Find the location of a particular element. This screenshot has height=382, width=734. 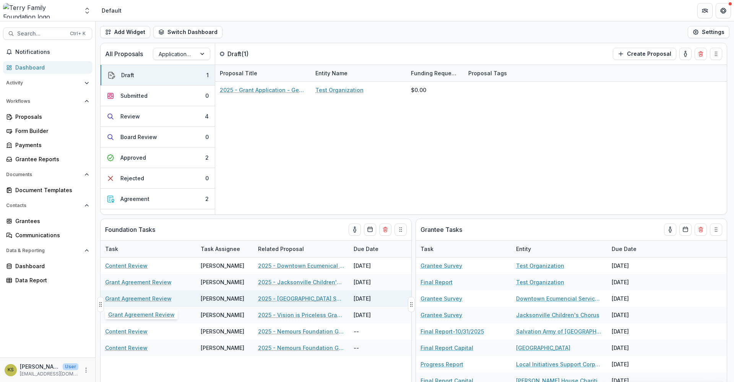

a: 2025 - Vision is Priceless Grant Application - Program or Project is located at coordinates (301, 315).